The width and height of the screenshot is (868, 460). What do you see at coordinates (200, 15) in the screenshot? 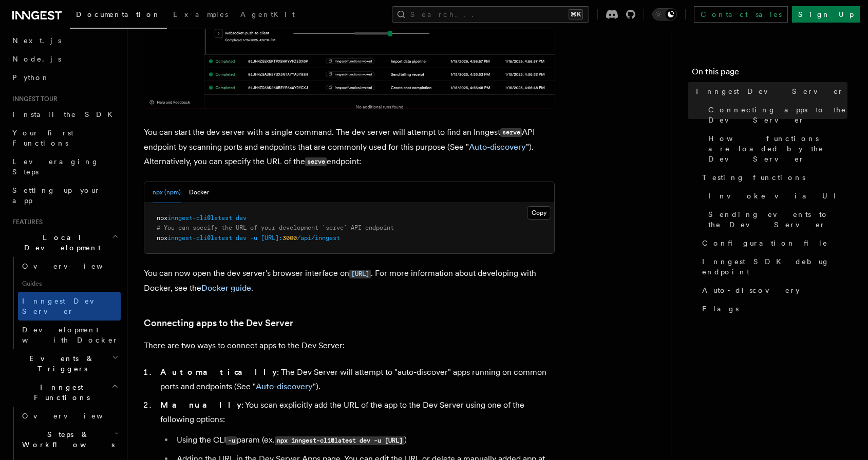
I see `a: Examples` at bounding box center [200, 15].